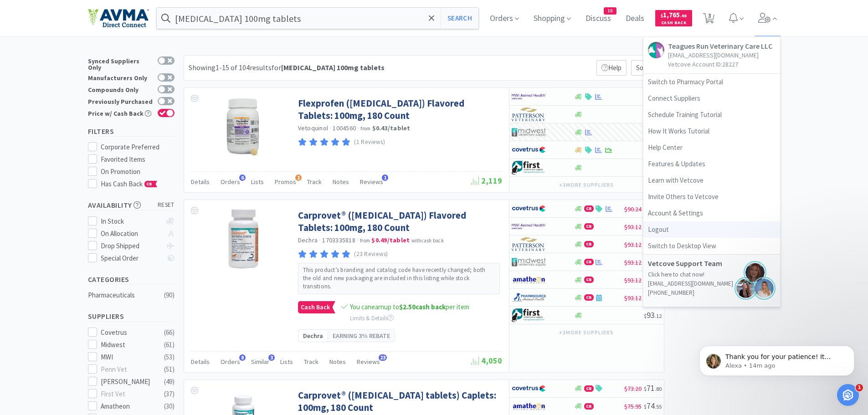 The height and width of the screenshot is (415, 868). What do you see at coordinates (764, 288) in the screenshot?
I see `img: bridget.png` at bounding box center [764, 288].